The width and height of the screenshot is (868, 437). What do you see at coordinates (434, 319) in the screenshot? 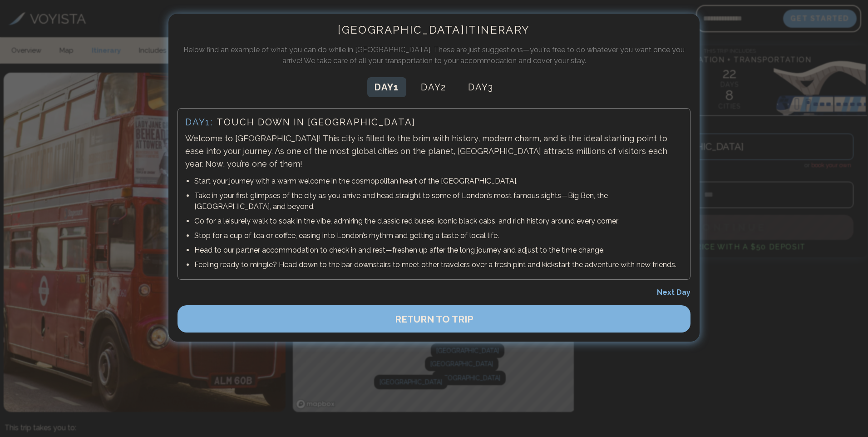
I see `span: RETURN TO TRIP` at bounding box center [434, 319].